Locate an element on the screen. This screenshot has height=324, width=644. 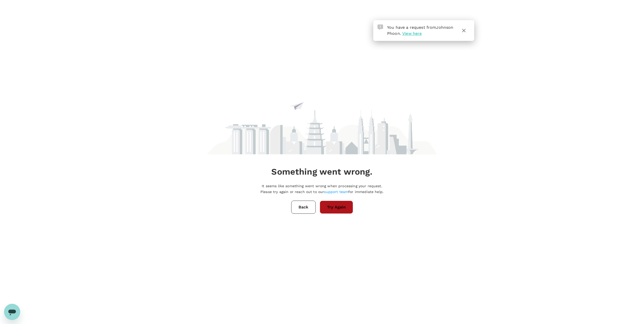
p: It seems like something went wrong when processing your request. Please try again or reach out to... is located at coordinates (322, 189).